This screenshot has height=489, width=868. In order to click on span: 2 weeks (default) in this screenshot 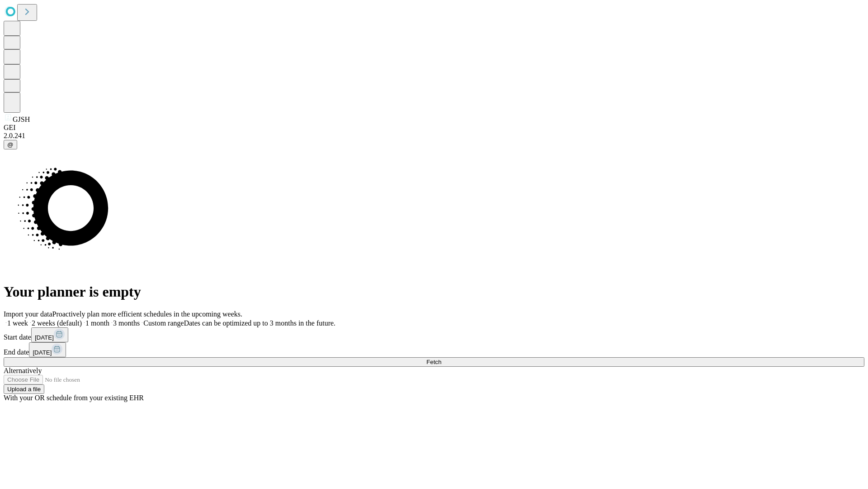, I will do `click(57, 323)`.